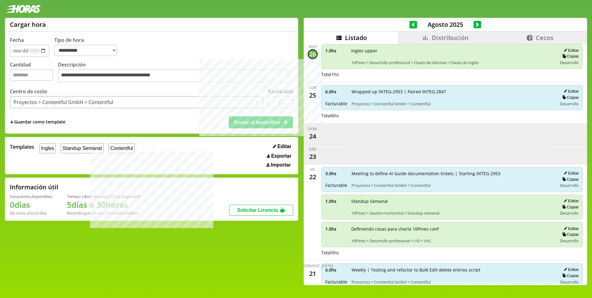 This screenshot has height=298, width=592. What do you see at coordinates (452, 229) in the screenshot?
I see `span: Definiendo cosas para charla 10Pines conf` at bounding box center [452, 229].